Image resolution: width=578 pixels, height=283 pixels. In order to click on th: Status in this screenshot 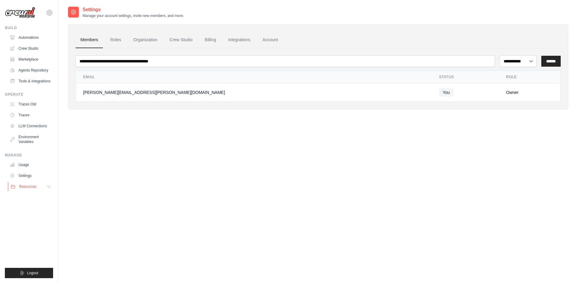, I will do `click(465, 77)`.